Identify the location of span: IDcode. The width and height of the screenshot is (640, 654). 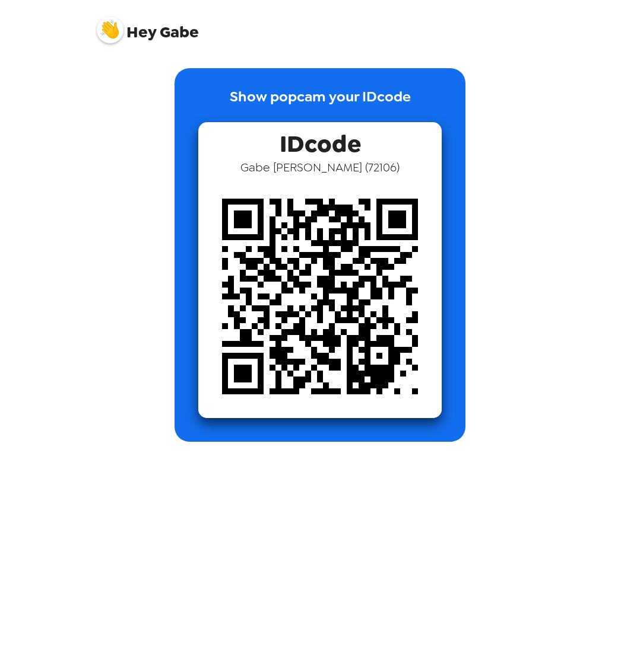
(320, 141).